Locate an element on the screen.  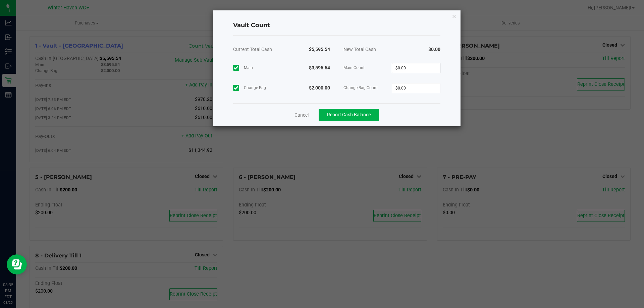
span: New Total Cash is located at coordinates (359, 49).